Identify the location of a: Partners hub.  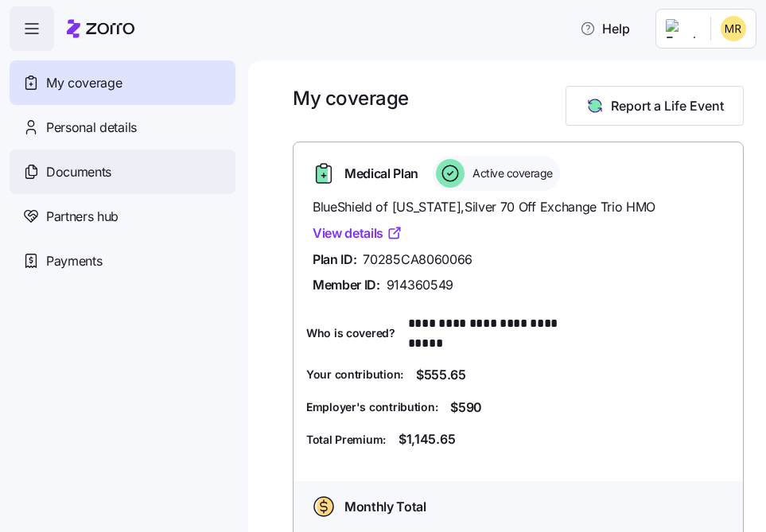
(123, 216).